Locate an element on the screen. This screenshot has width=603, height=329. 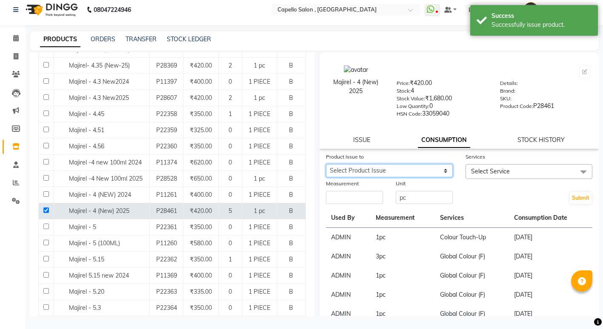
span: 2 is located at coordinates (230, 66).